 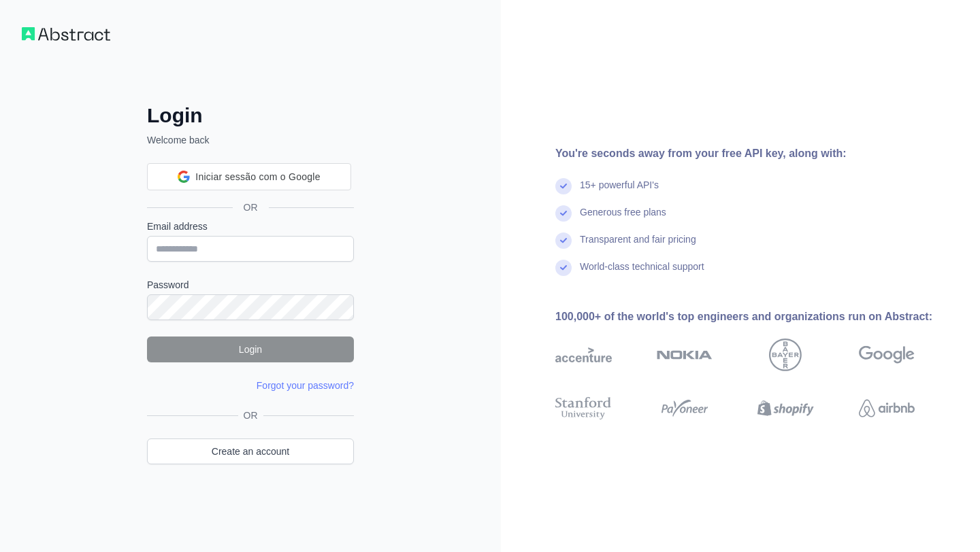 What do you see at coordinates (249, 177) in the screenshot?
I see `div: Iniciar sessão com o Google` at bounding box center [249, 177].